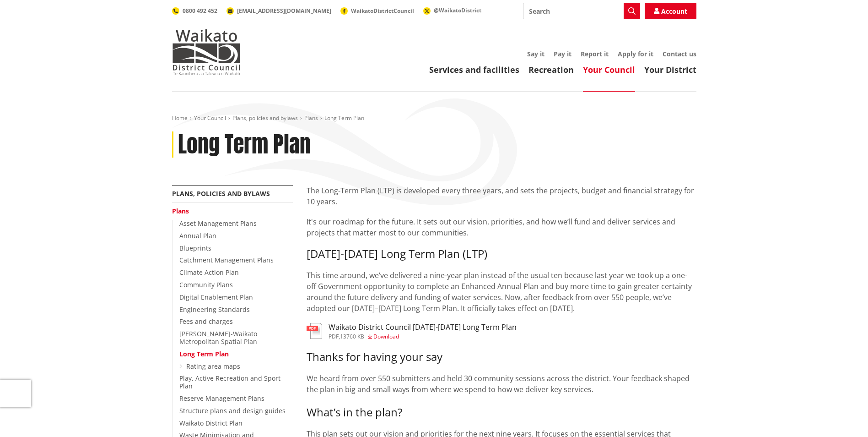 The image size is (868, 437). I want to click on span: 0800 492 452, so click(200, 10).